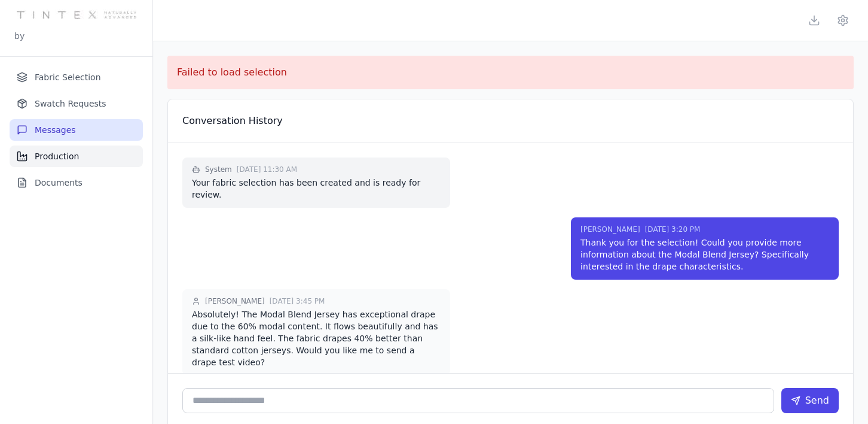 Image resolution: width=868 pixels, height=424 pixels. Describe the element at coordinates (316, 188) in the screenshot. I see `p: Your fabric selection has been created and is ready for review.` at that location.